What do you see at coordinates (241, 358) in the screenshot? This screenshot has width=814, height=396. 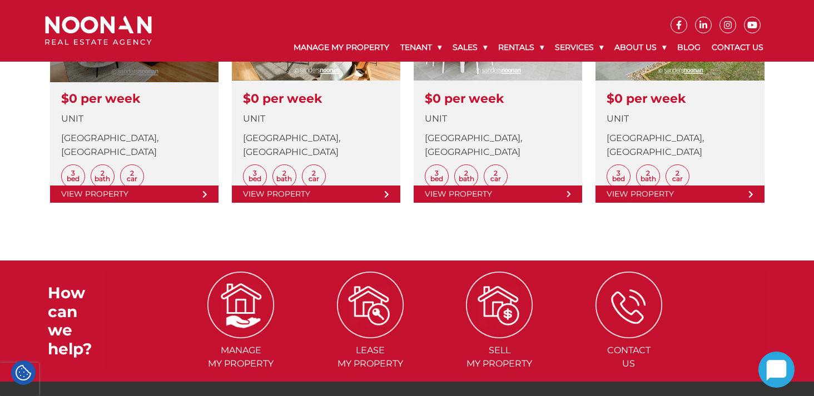 I see `span: Manage my Property` at bounding box center [241, 358].